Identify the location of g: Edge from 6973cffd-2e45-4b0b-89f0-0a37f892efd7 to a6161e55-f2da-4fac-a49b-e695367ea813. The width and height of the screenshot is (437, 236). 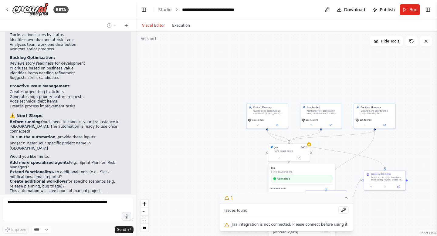
(326, 149).